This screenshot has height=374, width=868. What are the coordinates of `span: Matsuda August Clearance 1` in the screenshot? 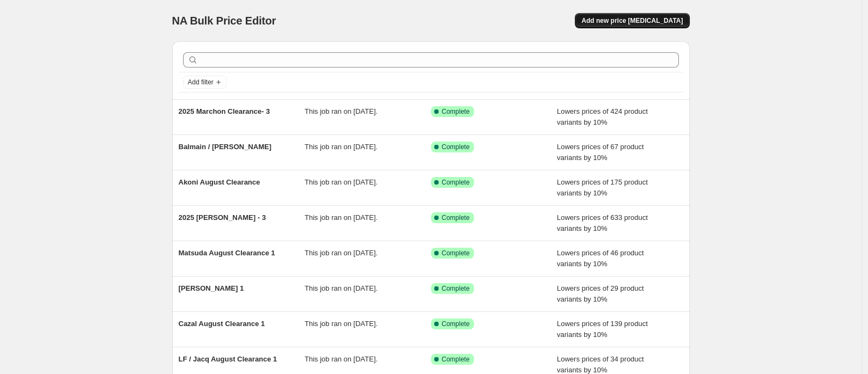 It's located at (227, 253).